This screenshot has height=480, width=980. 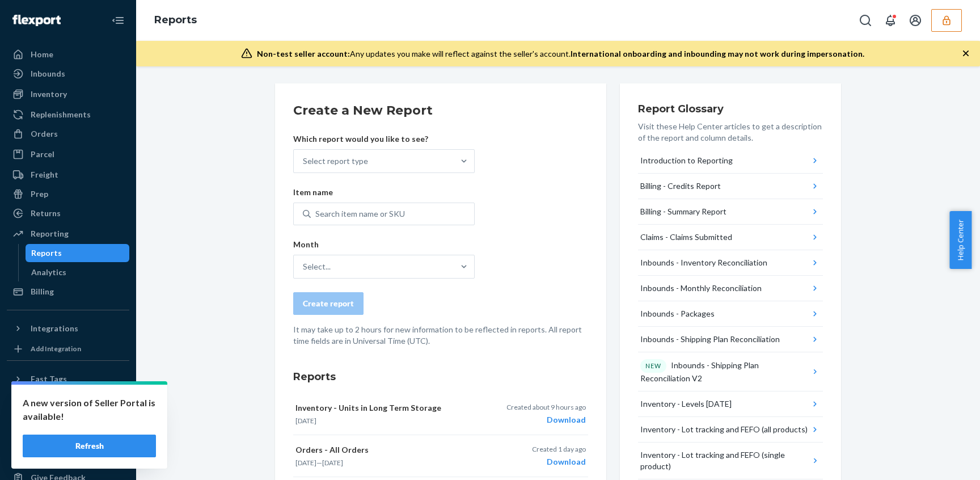 I want to click on div: Inbounds - Shipping Plan Reconciliation, so click(x=710, y=339).